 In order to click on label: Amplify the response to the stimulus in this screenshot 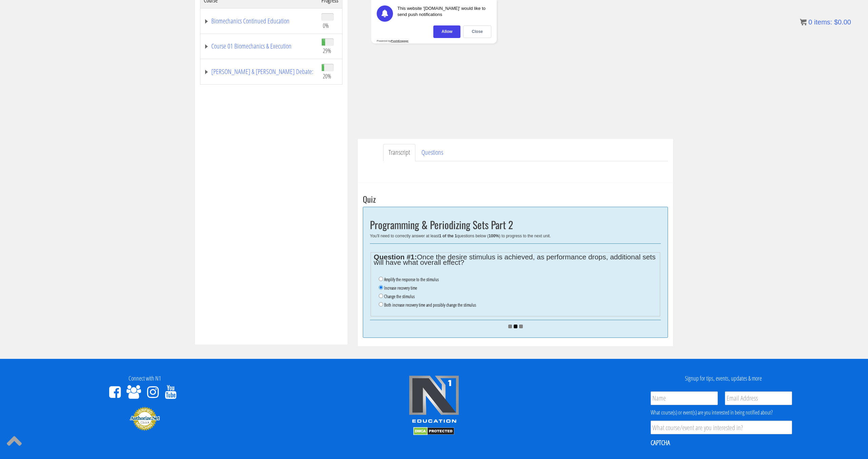, I will do `click(411, 279)`.